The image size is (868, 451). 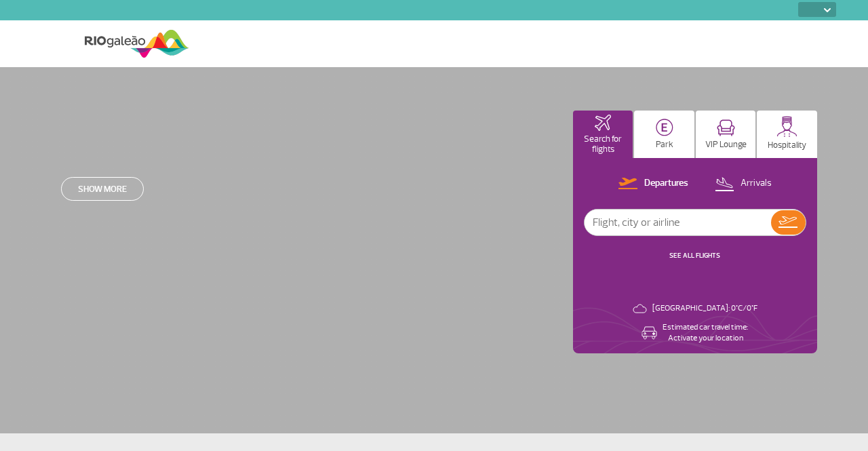 I want to click on img: vipRoom.svg, so click(x=725, y=127).